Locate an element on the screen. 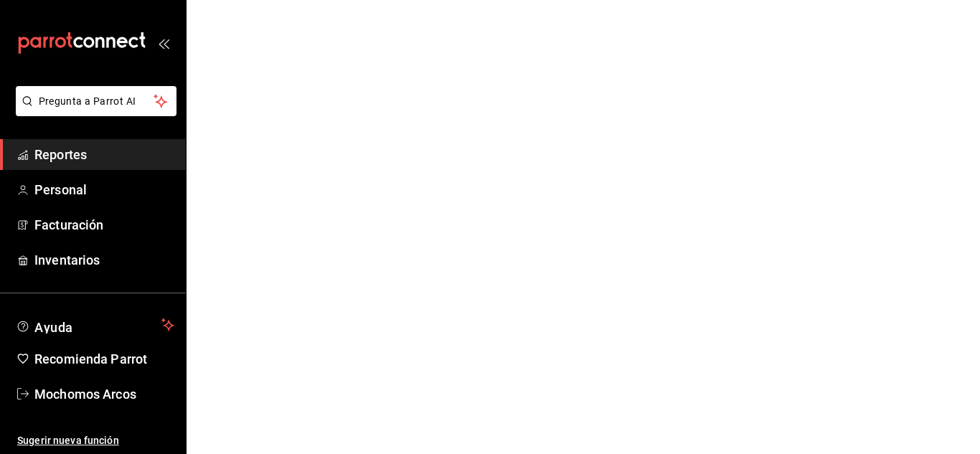 Image resolution: width=980 pixels, height=454 pixels. button: Pregunta a Parrot AI is located at coordinates (96, 101).